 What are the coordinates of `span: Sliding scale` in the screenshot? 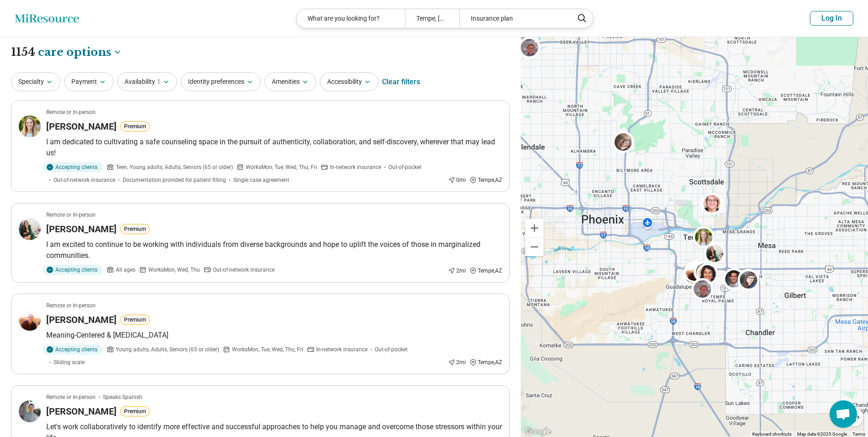 It's located at (69, 363).